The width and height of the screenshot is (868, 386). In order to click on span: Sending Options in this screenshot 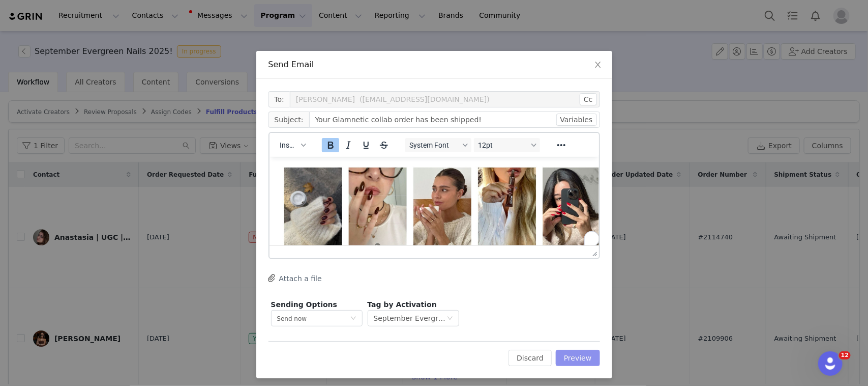, I will do `click(304, 305)`.